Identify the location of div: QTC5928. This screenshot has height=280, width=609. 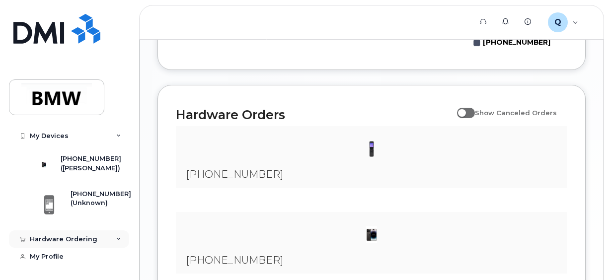
(563, 22).